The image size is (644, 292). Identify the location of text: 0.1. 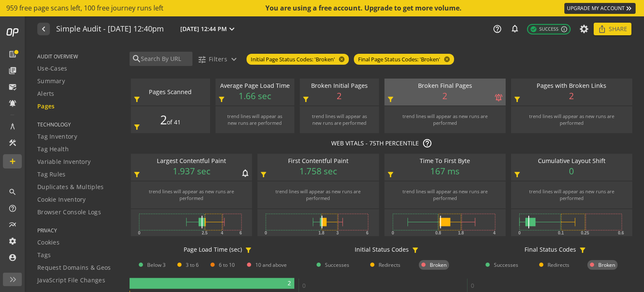
(561, 233).